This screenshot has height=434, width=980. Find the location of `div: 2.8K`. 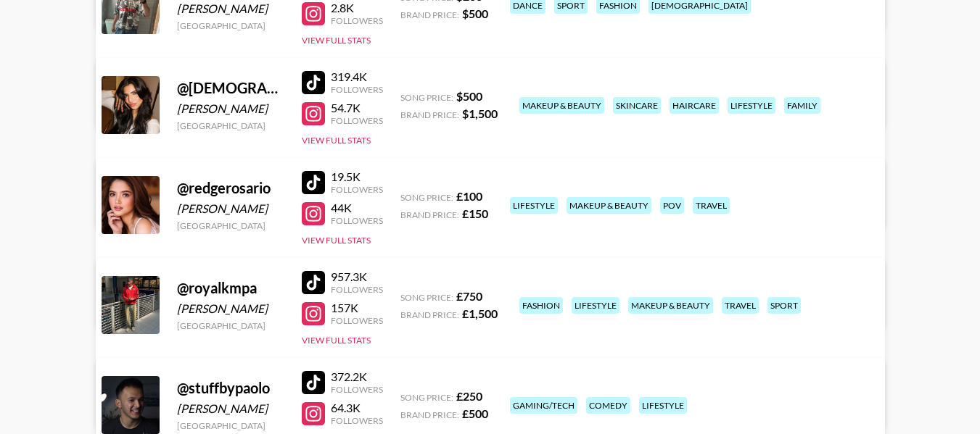

div: 2.8K is located at coordinates (357, 8).